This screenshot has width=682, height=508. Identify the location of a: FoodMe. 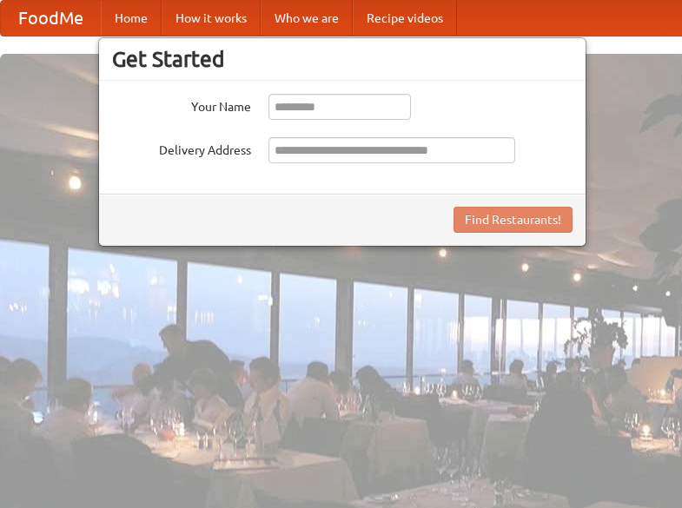
(50, 18).